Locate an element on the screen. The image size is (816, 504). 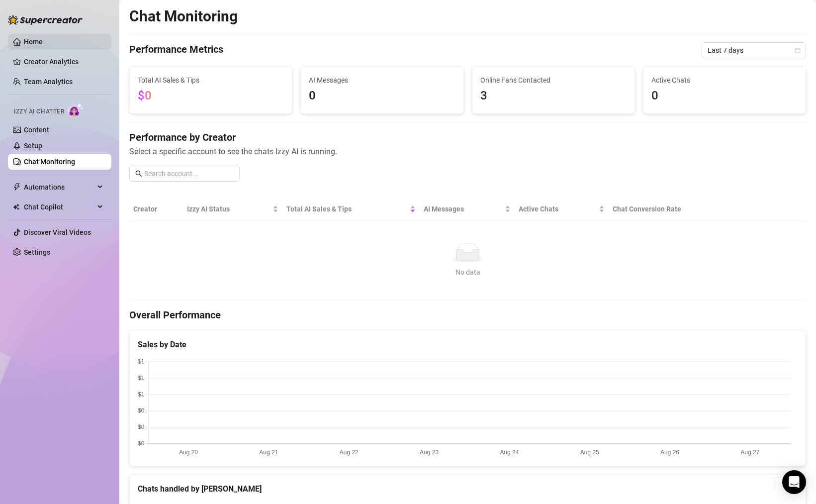
span: Last 7 days is located at coordinates (754, 51).